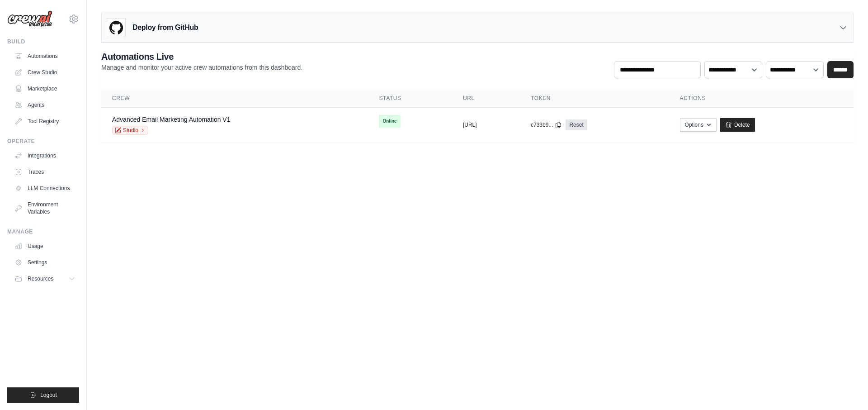  I want to click on a: Traces, so click(45, 172).